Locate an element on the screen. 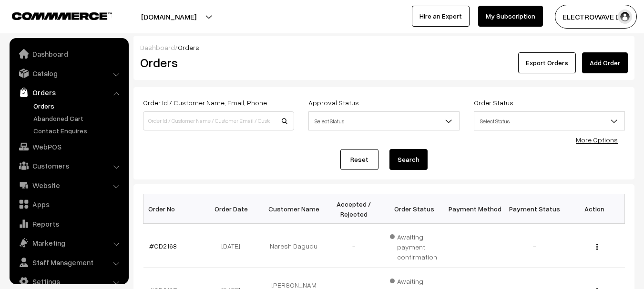 The width and height of the screenshot is (644, 289). a: Hire an Expert is located at coordinates (440, 16).